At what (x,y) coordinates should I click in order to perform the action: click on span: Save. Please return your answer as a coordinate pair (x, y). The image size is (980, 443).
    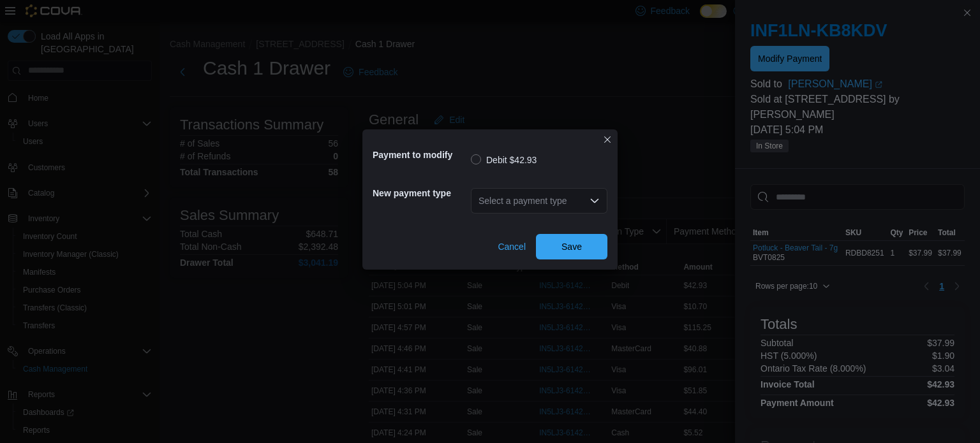
    Looking at the image, I should click on (572, 247).